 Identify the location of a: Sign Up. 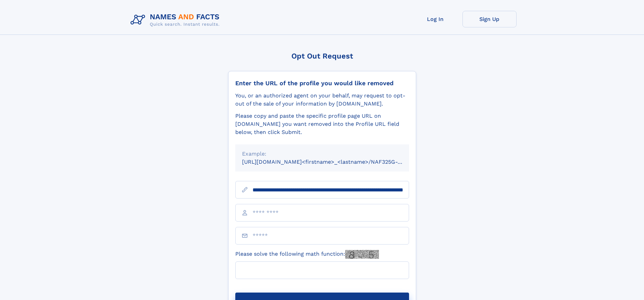
(489, 19).